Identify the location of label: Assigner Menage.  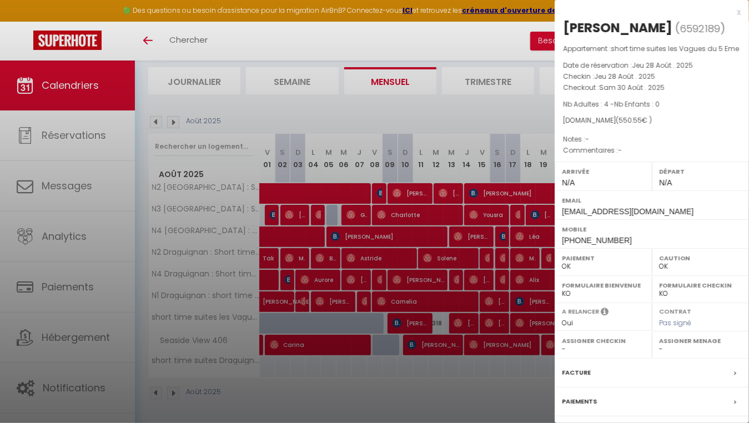
(700, 341).